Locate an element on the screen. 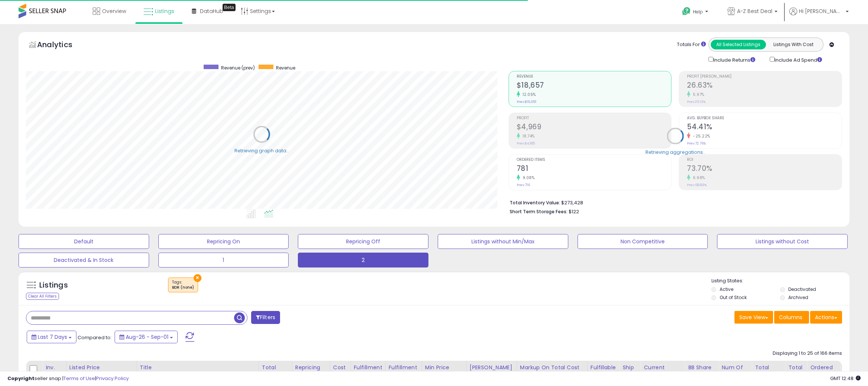 The image size is (868, 386). div: Total Profit is located at coordinates (275, 371).